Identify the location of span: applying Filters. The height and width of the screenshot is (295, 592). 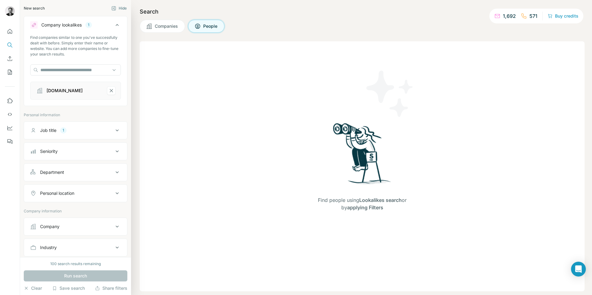
(365, 208).